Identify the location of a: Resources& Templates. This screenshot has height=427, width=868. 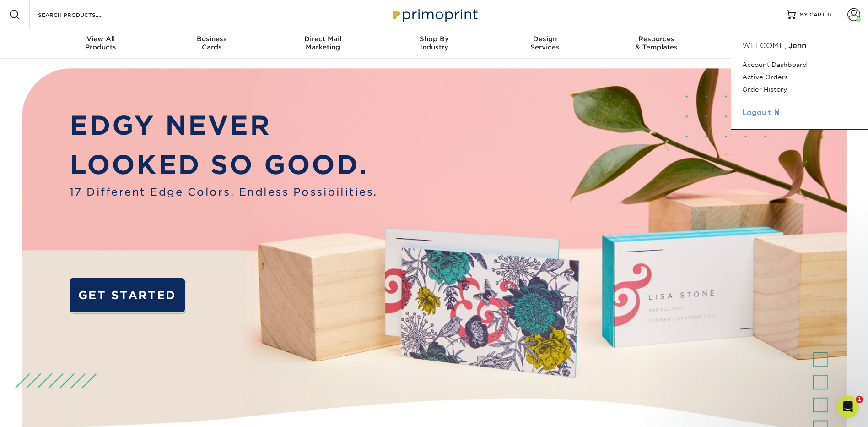
(656, 44).